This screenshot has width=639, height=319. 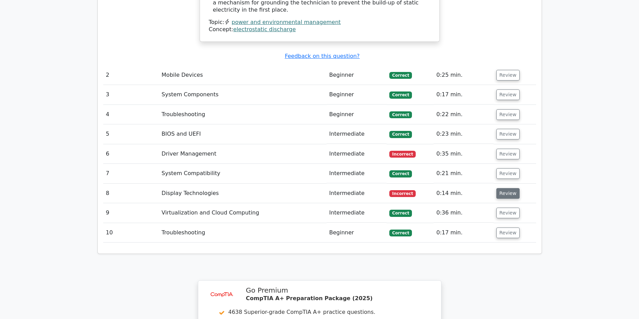 I want to click on td: Driver Management, so click(x=242, y=154).